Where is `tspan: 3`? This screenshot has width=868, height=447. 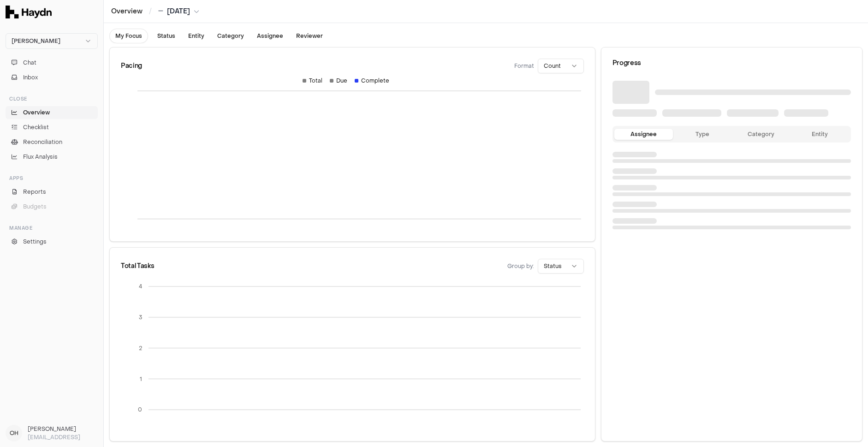
tspan: 3 is located at coordinates (140, 318).